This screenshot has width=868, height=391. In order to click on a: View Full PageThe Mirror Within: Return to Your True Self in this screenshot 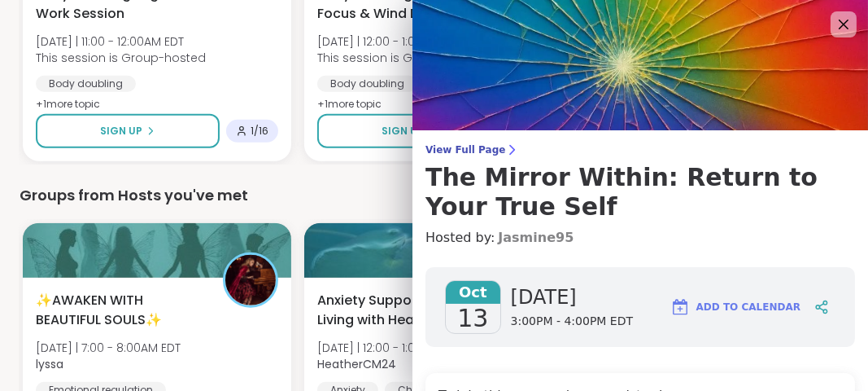, I will do `click(641, 183)`.